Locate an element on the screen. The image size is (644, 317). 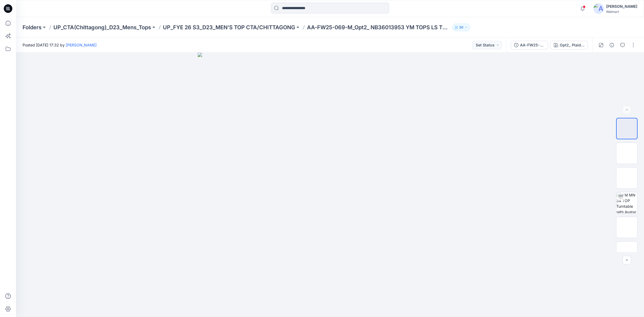
p: UP_CTA(Chittagong)_D23_Mens_Tops is located at coordinates (102, 27).